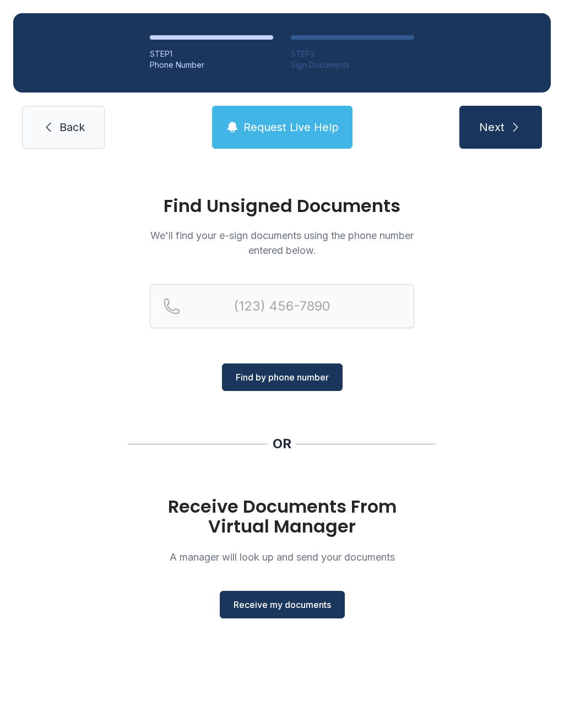 This screenshot has height=728, width=564. What do you see at coordinates (212, 54) in the screenshot?
I see `div: STEP 1` at bounding box center [212, 54].